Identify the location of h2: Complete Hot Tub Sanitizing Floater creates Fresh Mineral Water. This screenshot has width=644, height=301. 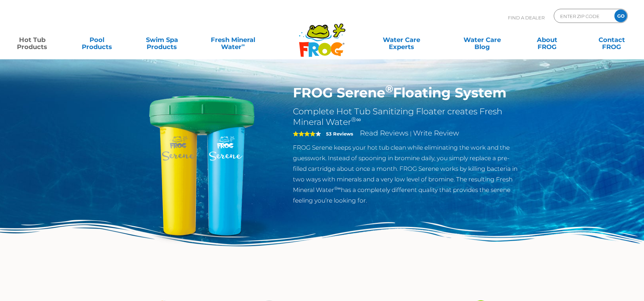
(408, 117).